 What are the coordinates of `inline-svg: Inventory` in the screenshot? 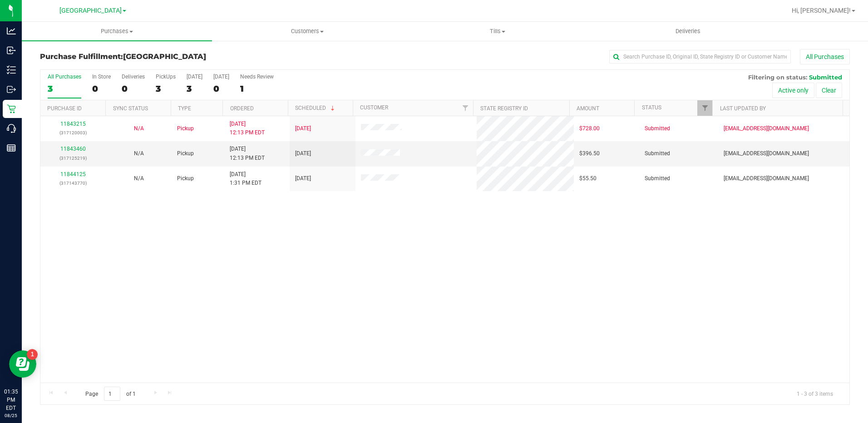 It's located at (11, 70).